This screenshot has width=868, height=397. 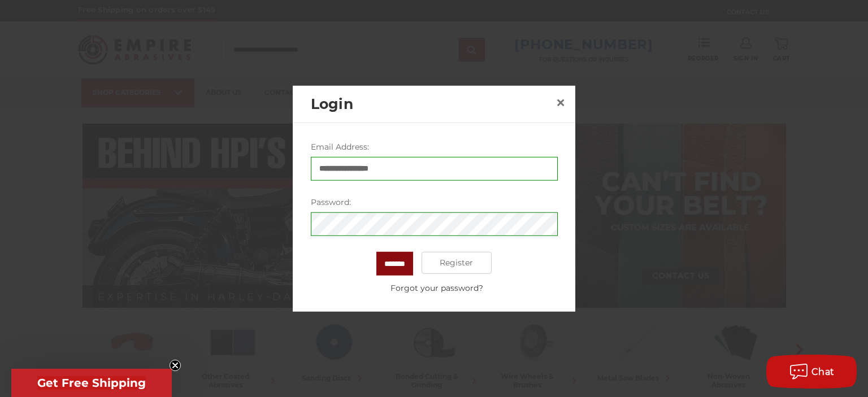 What do you see at coordinates (434, 201) in the screenshot?
I see `label: Password:` at bounding box center [434, 201].